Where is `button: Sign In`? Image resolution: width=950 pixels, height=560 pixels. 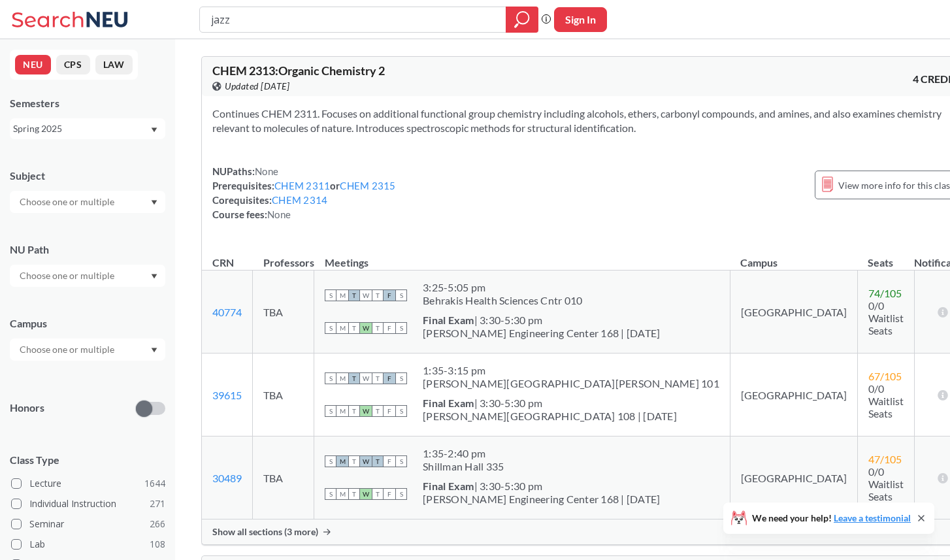 button: Sign In is located at coordinates (580, 20).